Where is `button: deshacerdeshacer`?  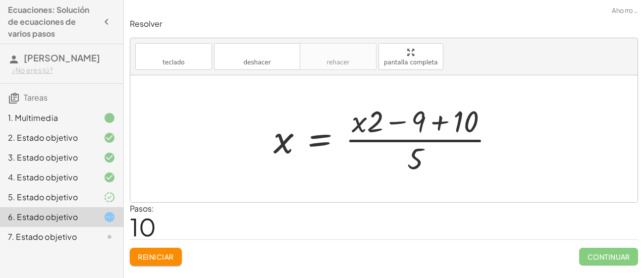 button: deshacerdeshacer is located at coordinates (257, 56).